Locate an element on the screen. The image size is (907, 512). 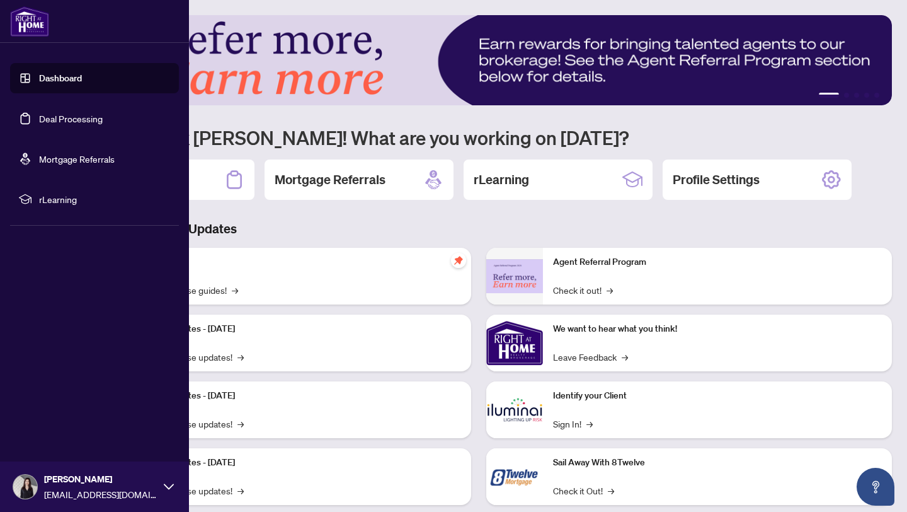
h2: Profile Settings is located at coordinates (716, 180).